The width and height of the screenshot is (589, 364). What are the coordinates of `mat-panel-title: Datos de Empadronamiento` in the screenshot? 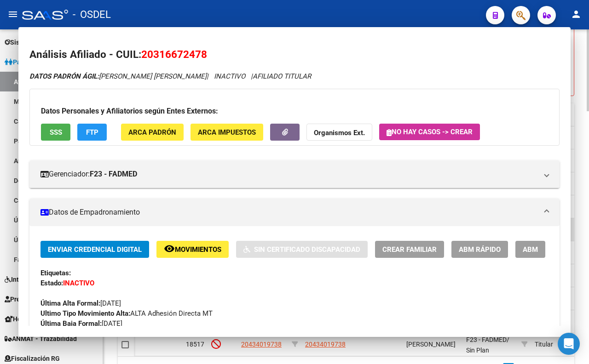 It's located at (289, 213).